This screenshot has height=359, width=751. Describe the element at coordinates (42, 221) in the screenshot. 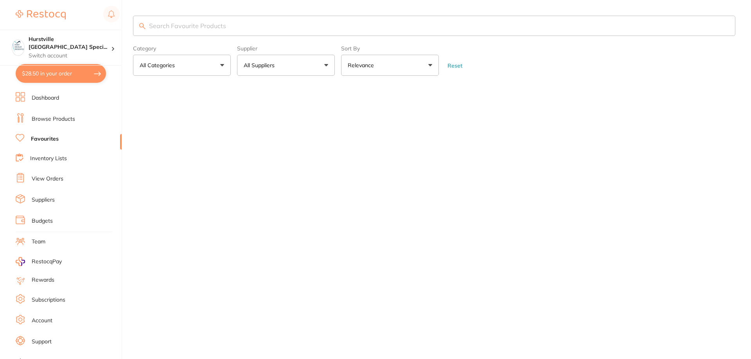

I see `a: Budgets` at that location.